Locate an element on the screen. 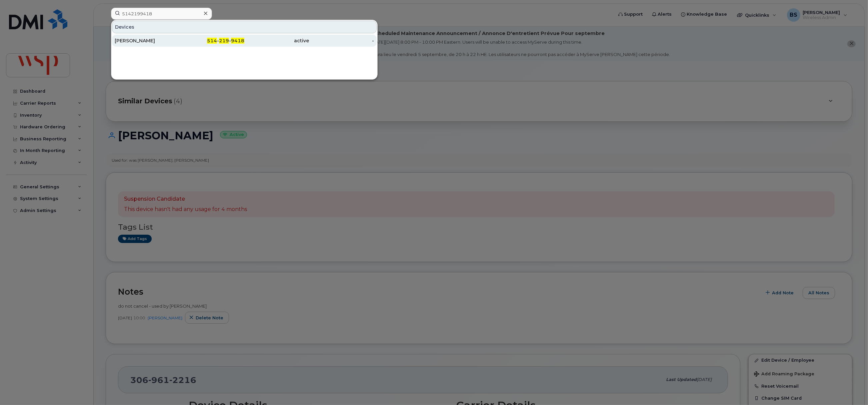 Image resolution: width=868 pixels, height=405 pixels. div: active is located at coordinates (277, 41).